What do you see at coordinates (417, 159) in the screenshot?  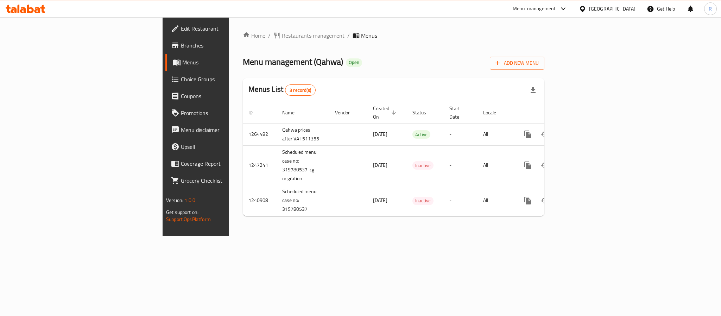 I see `table: enhanced table` at bounding box center [417, 159].